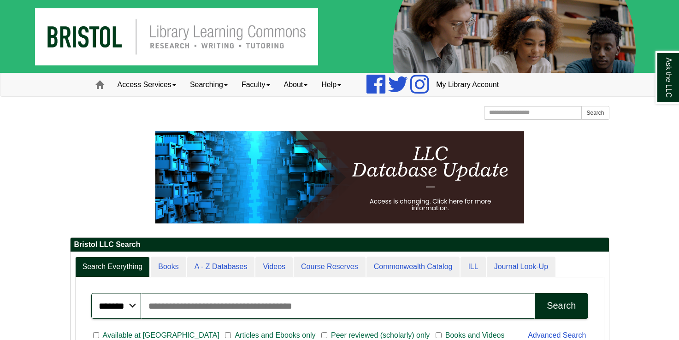 This screenshot has width=679, height=340. What do you see at coordinates (209, 85) in the screenshot?
I see `a: Searching` at bounding box center [209, 85].